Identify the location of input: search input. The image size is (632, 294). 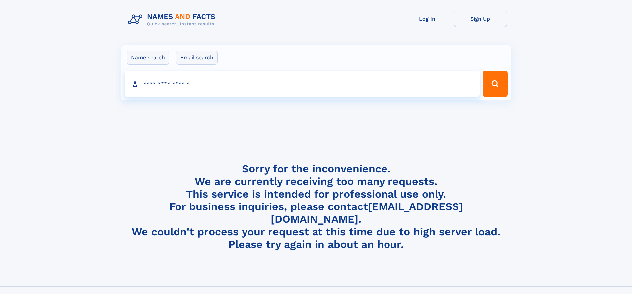
(302, 84).